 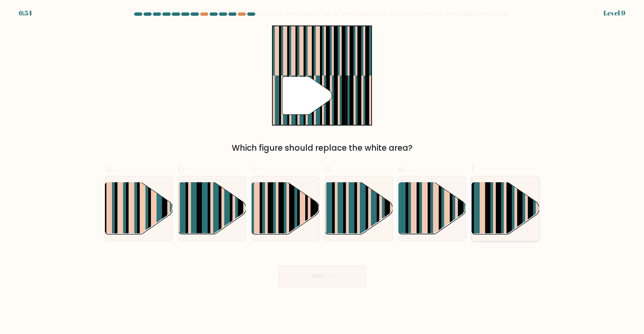 I want to click on div: Level 9, so click(x=614, y=13).